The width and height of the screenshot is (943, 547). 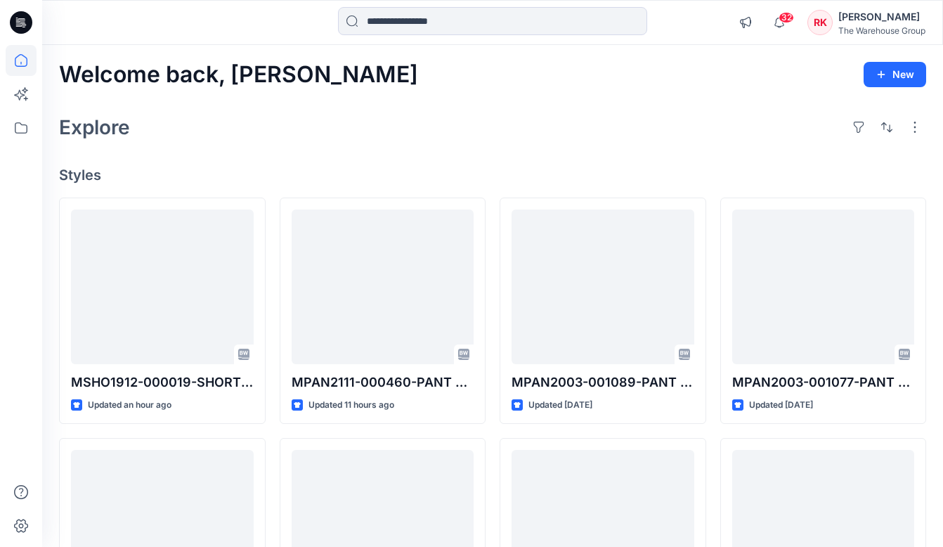 I want to click on p: MPAN2111-000460-PANT HHM FORMAL CLASSIC- Correction, so click(x=383, y=382).